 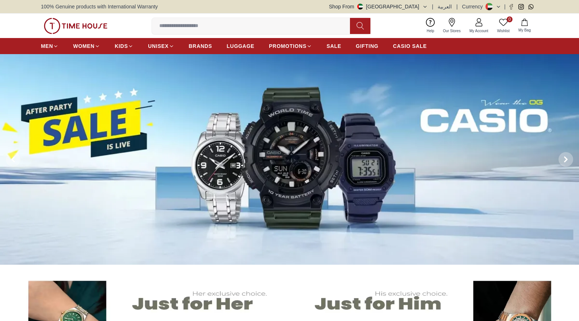 What do you see at coordinates (525, 30) in the screenshot?
I see `span: My Bag` at bounding box center [525, 30].